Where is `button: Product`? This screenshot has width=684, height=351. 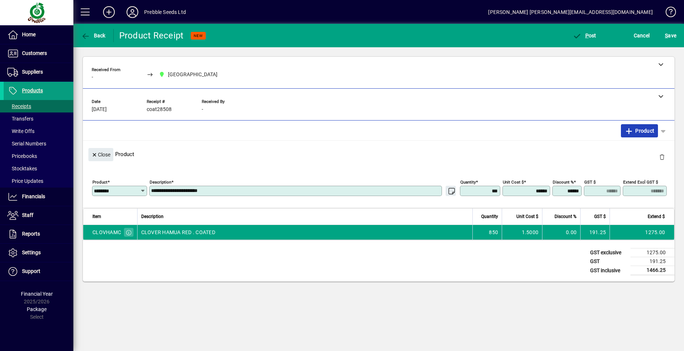 button: Product is located at coordinates (639, 131).